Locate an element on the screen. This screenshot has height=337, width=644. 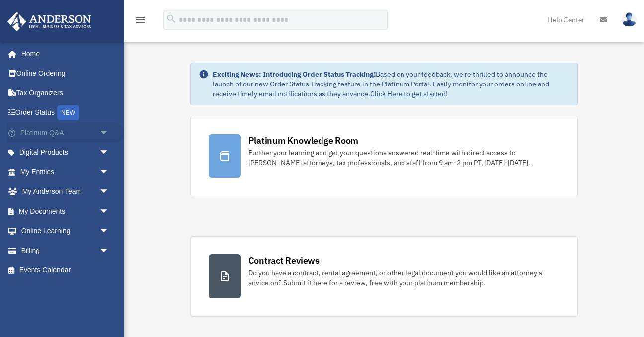
a: Events Calendar is located at coordinates (65, 270).